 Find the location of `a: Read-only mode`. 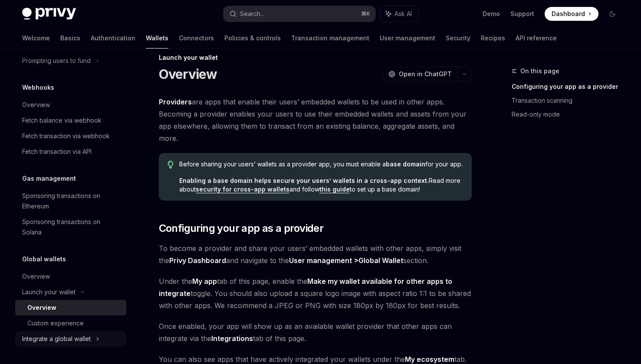

a: Read-only mode is located at coordinates (569, 114).